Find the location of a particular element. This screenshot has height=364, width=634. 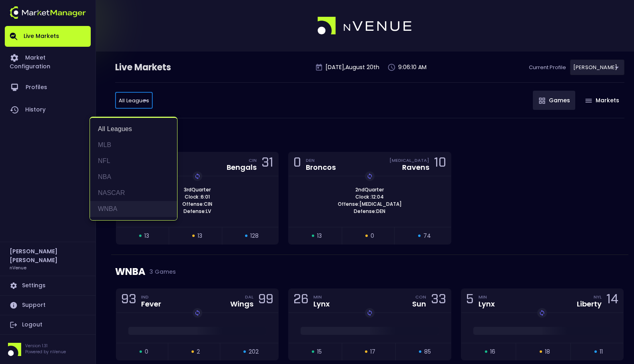

li: All Leagues is located at coordinates (134, 129).